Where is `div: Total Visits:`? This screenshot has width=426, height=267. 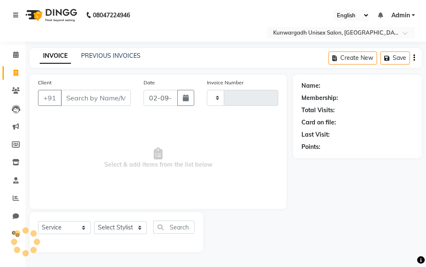 div: Total Visits: is located at coordinates (318, 110).